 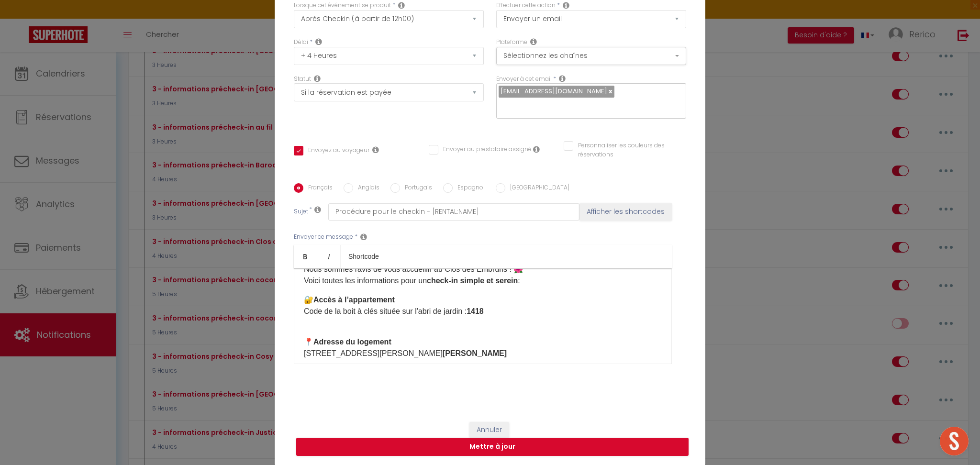 I want to click on i: Envoyer au prestataire si il est assigné, so click(x=536, y=149).